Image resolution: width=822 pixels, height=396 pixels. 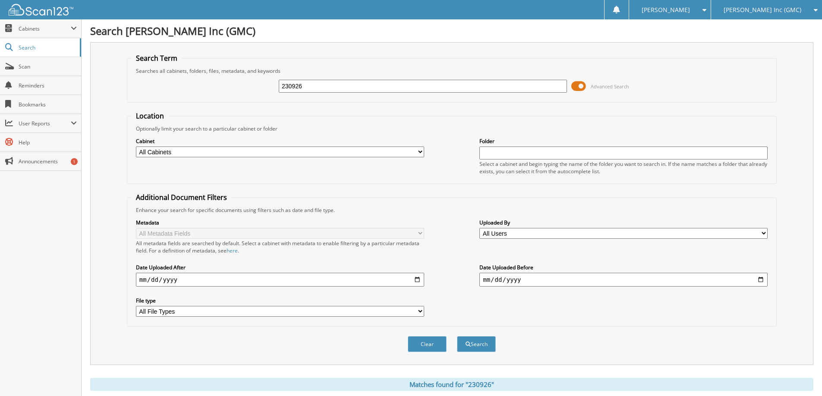 I want to click on a: here, so click(x=232, y=251).